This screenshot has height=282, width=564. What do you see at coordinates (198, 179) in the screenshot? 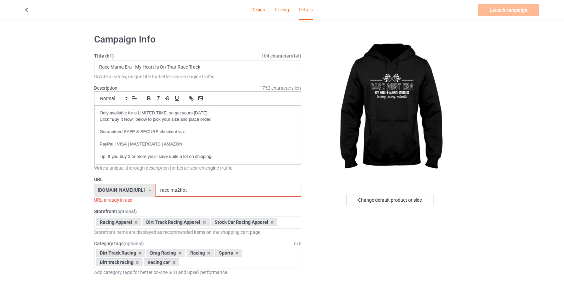
I see `label: URL` at bounding box center [198, 179].